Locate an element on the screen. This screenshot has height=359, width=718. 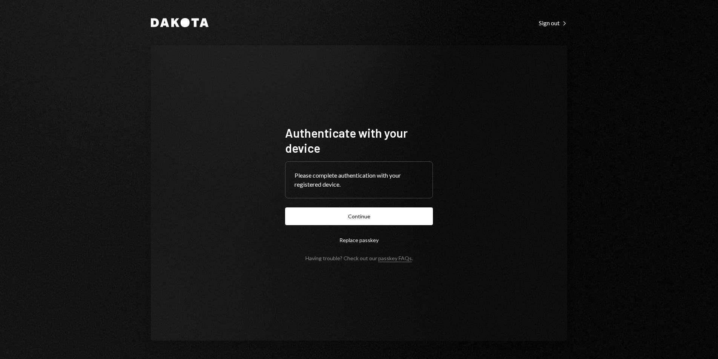
h1: Authenticate with your device is located at coordinates (359, 140).